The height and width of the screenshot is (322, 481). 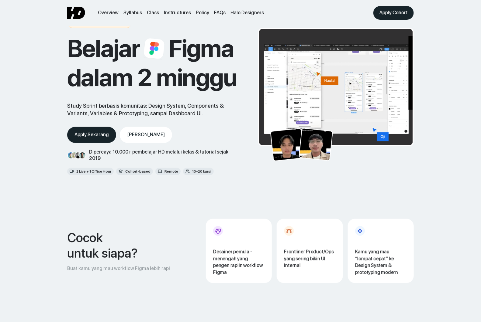 I want to click on div: Remote, so click(x=171, y=172).